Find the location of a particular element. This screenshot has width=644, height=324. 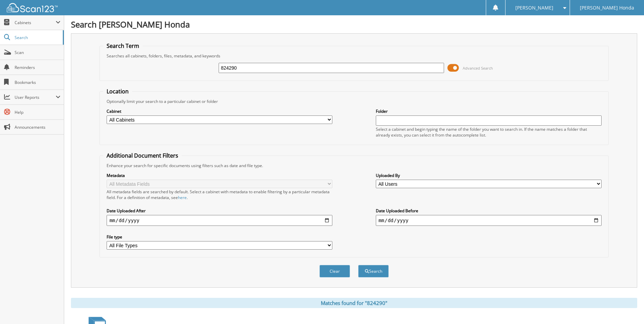

legend: Additional Document Filters is located at coordinates (142, 156).